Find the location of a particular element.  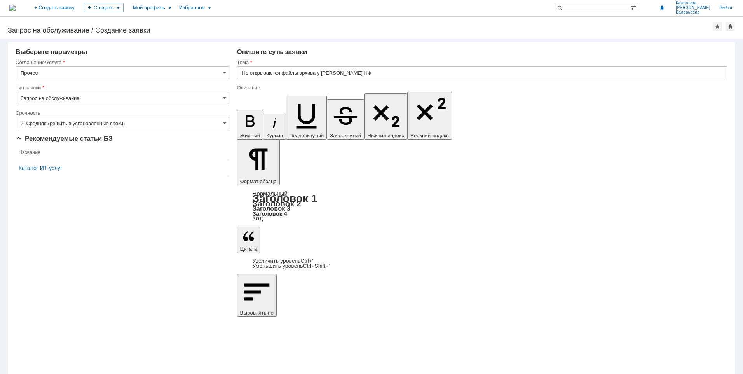

button: Верхний индекс is located at coordinates (430, 115).